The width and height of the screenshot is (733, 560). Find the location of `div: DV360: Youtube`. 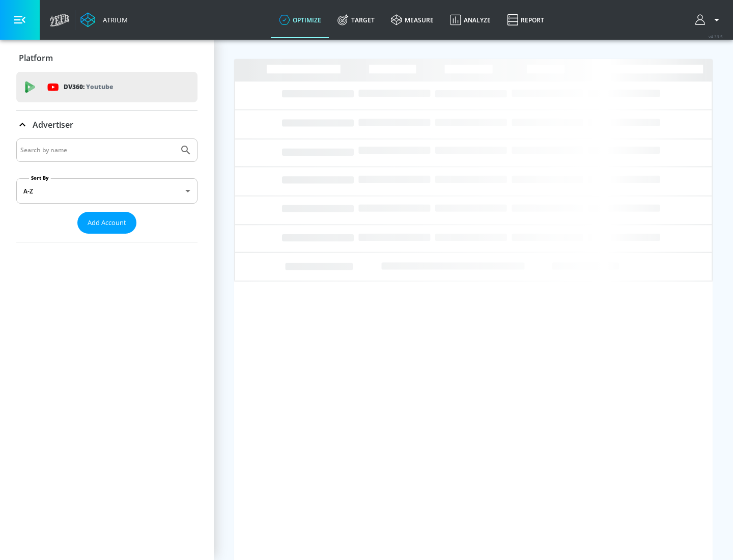

div: DV360: Youtube is located at coordinates (107, 87).